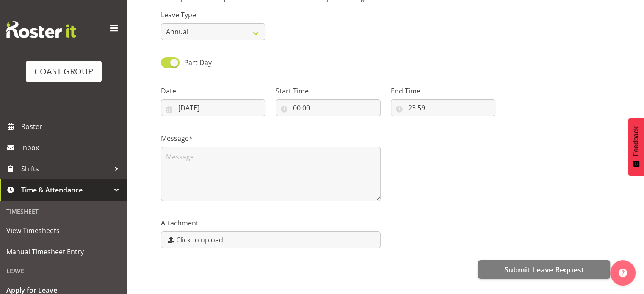 This screenshot has height=294, width=644. What do you see at coordinates (271, 223) in the screenshot?
I see `label: Attachment` at bounding box center [271, 223].